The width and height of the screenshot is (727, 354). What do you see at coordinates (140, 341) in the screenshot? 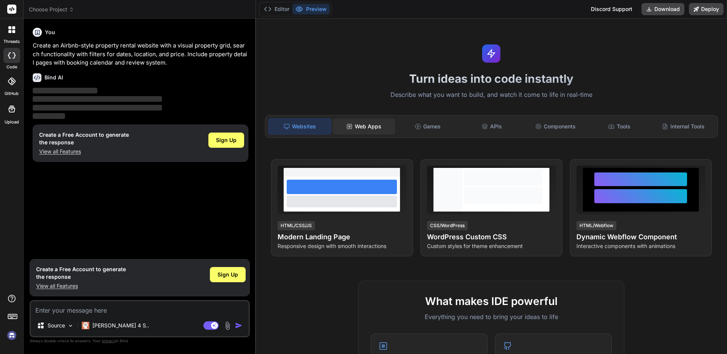
I see `p: Always double-check its answers. Your in Bind` at bounding box center [140, 341].